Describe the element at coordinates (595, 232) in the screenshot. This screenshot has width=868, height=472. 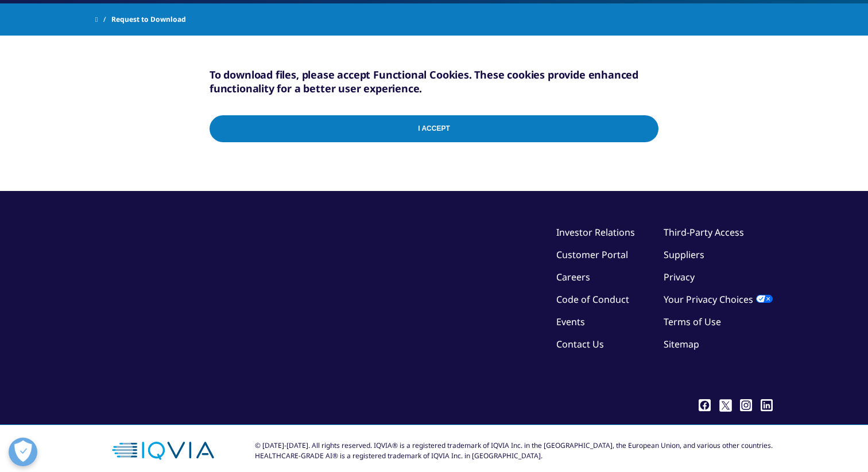
I see `a: Investor Relations` at that location.